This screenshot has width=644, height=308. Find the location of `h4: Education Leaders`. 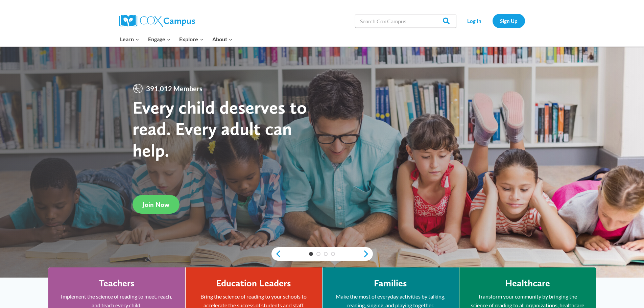

h4: Education Leaders is located at coordinates (253, 283).